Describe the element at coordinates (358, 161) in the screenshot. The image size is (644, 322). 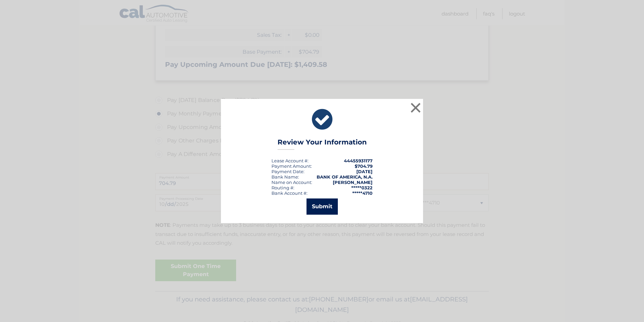
I see `strong: 44455931177` at that location.